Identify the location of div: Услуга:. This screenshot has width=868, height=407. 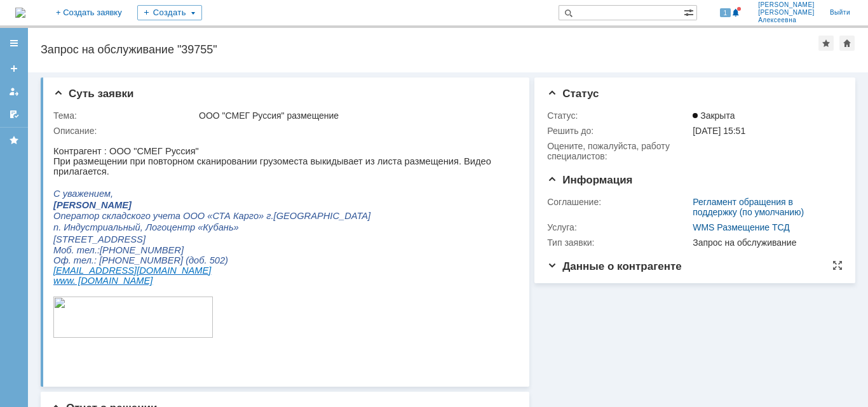
(618, 228).